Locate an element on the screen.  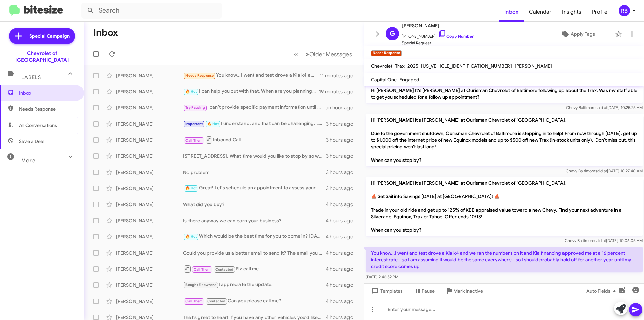
div: RB is located at coordinates (625, 11).